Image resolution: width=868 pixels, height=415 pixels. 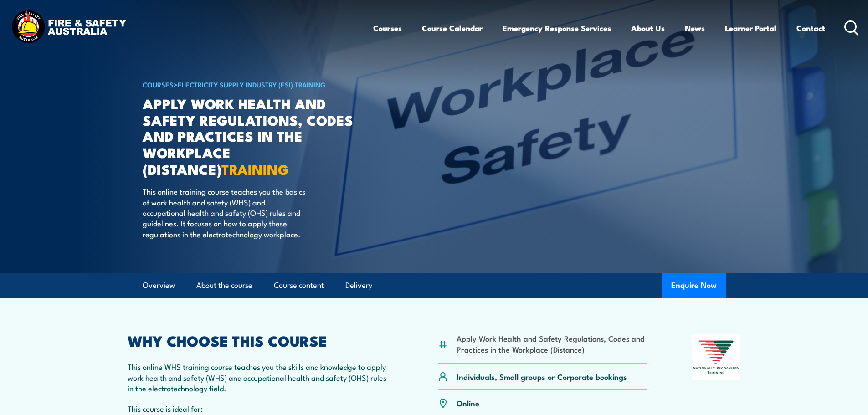 What do you see at coordinates (358, 286) in the screenshot?
I see `a: Delivery` at bounding box center [358, 286].